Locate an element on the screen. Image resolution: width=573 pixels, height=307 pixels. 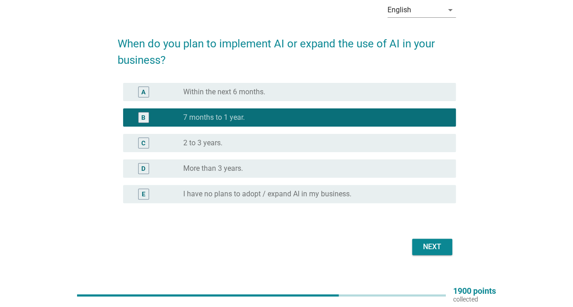
div: B is located at coordinates (143, 118).